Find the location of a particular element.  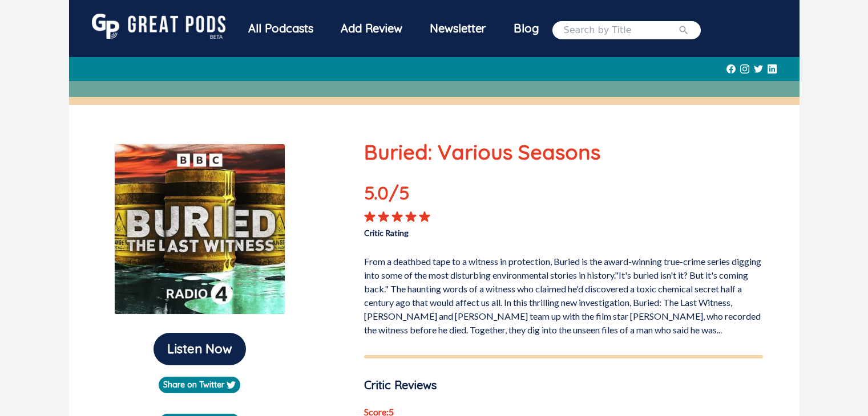

a: Share on Twitter is located at coordinates (199, 385).